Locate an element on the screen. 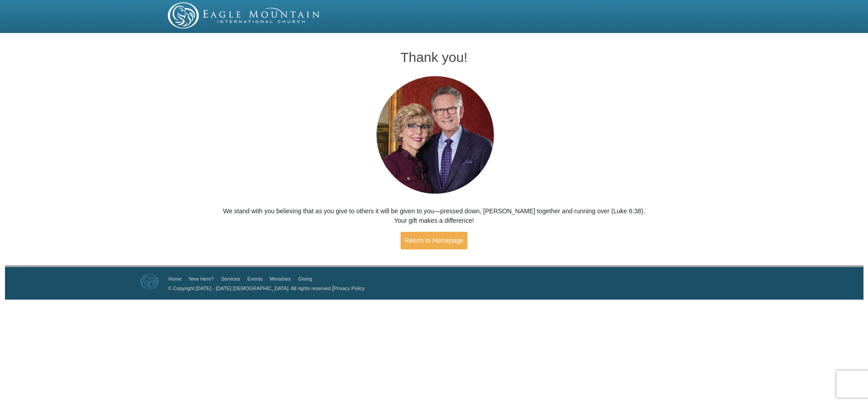 Image resolution: width=868 pixels, height=404 pixels. a: Privacy Policy is located at coordinates (349, 289).